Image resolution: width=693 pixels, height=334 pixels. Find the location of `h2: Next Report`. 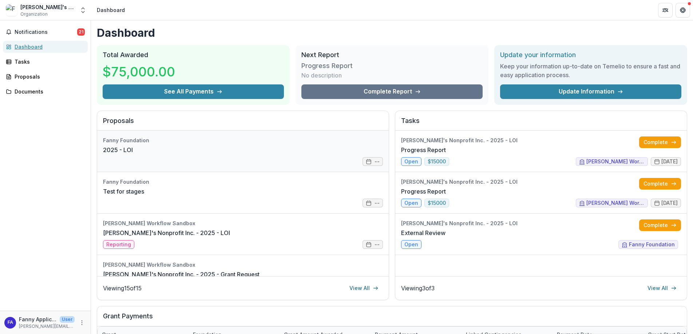

h2: Next Report is located at coordinates (392, 55).